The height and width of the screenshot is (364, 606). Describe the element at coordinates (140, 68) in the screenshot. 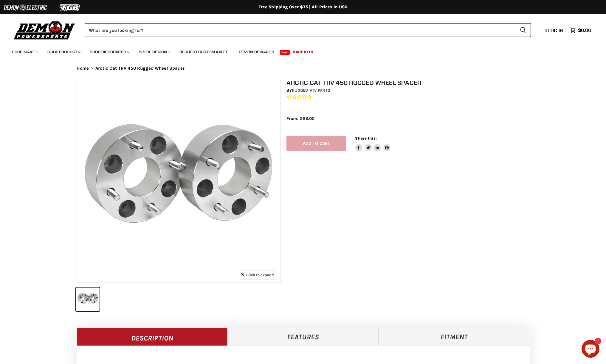

I see `span: Arctic Cat TRV 450 Rugged Wheel Spacer` at that location.